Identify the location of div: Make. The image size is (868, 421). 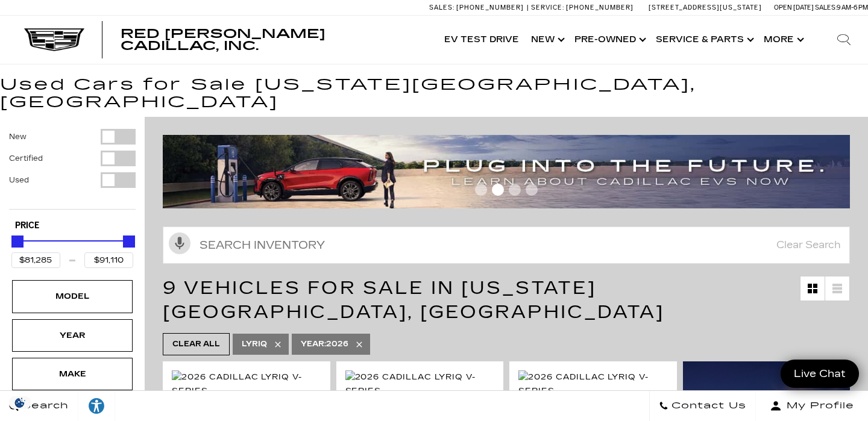
(72, 374).